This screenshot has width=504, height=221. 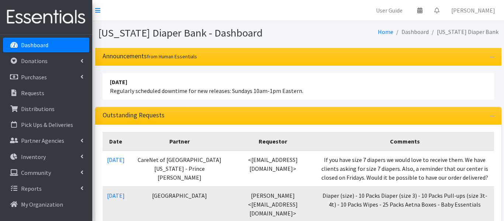 What do you see at coordinates (32, 93) in the screenshot?
I see `p: Requests` at bounding box center [32, 93].